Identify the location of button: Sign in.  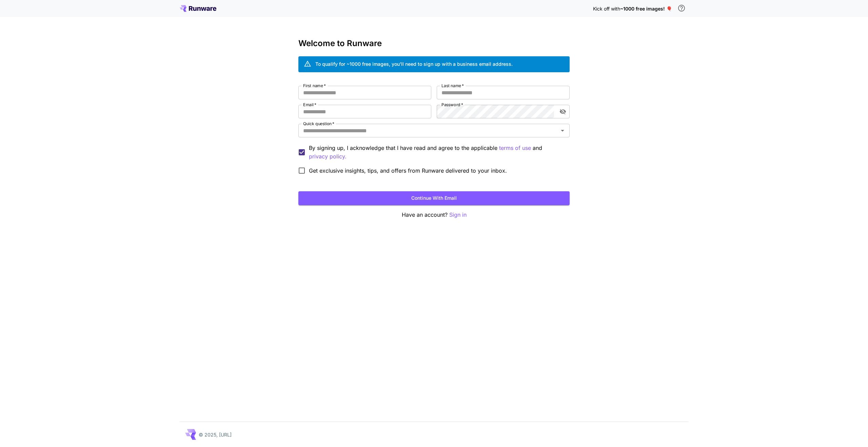
(457, 215).